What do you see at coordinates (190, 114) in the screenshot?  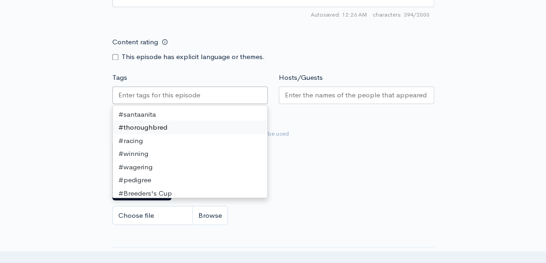 I see `div: #santaanita` at bounding box center [190, 114].